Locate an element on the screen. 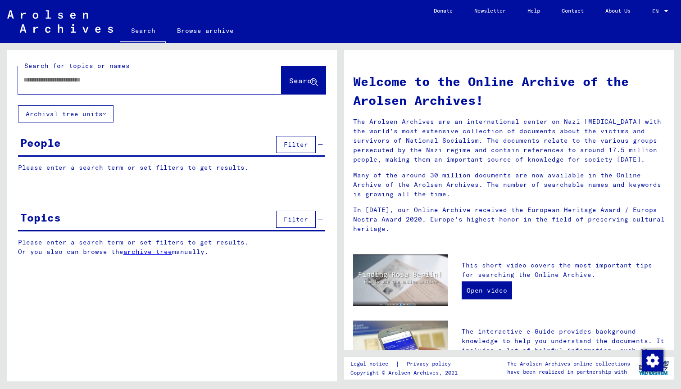  a: archive tree is located at coordinates (148, 252).